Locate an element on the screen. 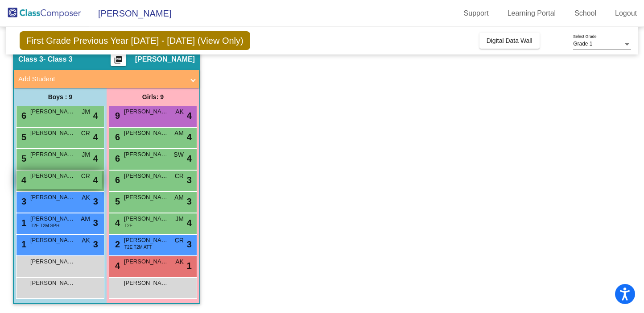  span: Class 3 is located at coordinates (31, 59).